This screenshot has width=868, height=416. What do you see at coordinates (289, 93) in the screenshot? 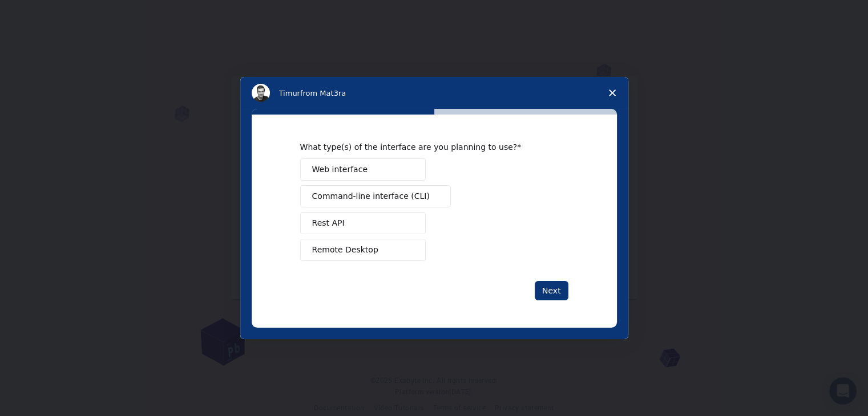
I see `span: Timur` at bounding box center [289, 93].